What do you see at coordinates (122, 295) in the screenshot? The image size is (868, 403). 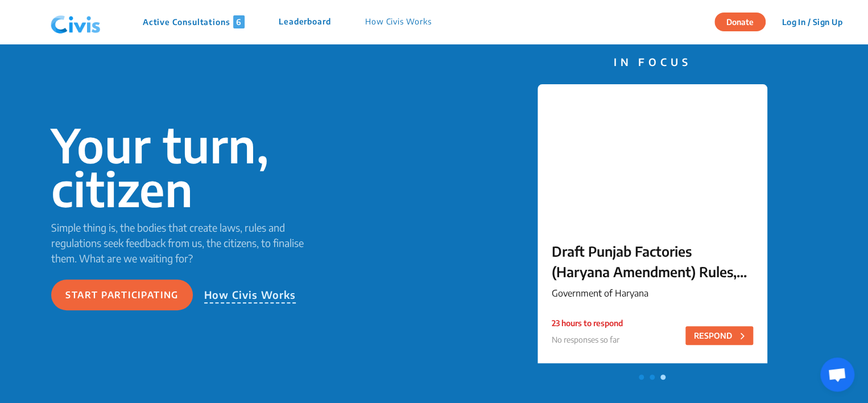 I see `button: Start participating` at bounding box center [122, 295].